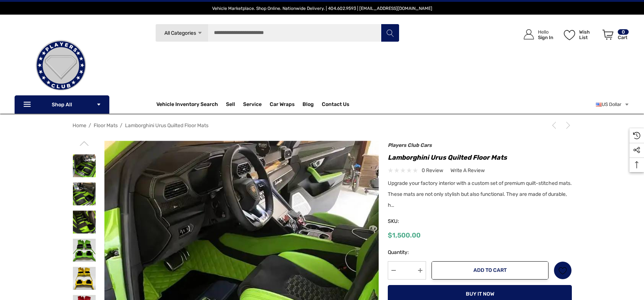 The height and width of the screenshot is (300, 644). I want to click on span: Blog, so click(308, 105).